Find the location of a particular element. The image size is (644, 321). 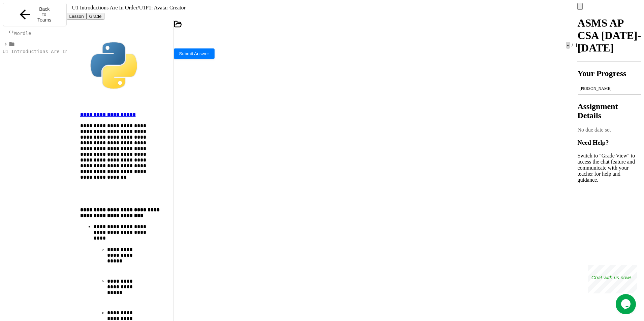

h3: Need Help? is located at coordinates (610, 143).